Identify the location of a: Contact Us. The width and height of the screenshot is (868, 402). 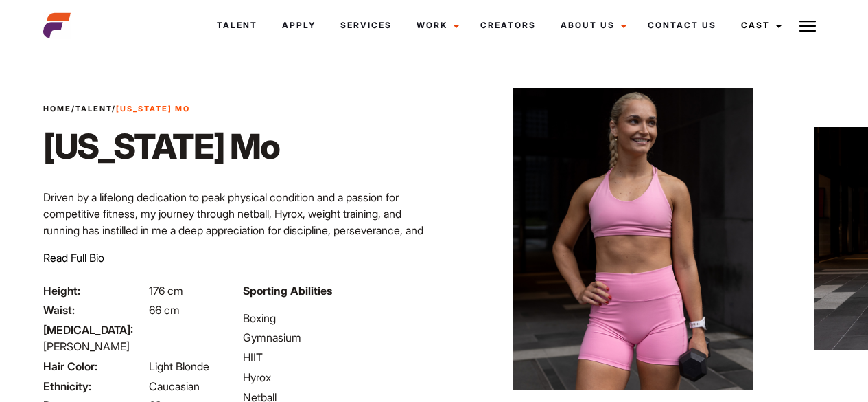
(682, 25).